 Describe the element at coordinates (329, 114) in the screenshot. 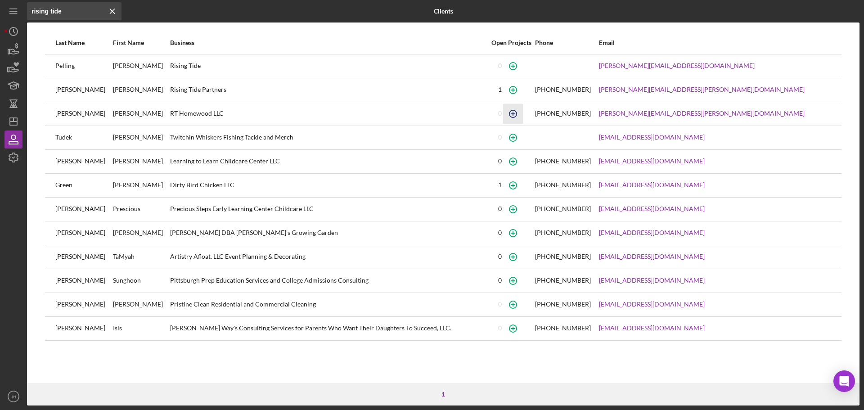

I see `div: RT Homewood LLC` at that location.